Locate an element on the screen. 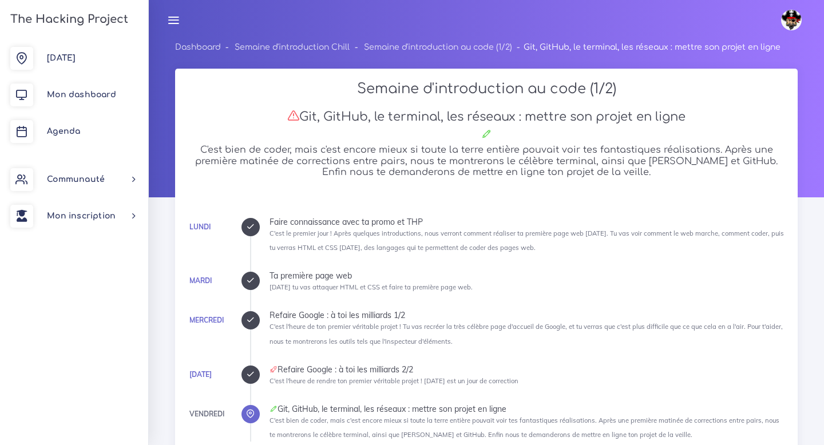 The image size is (824, 445). a: Semaine d'introduction au code (1/2) is located at coordinates (438, 47).